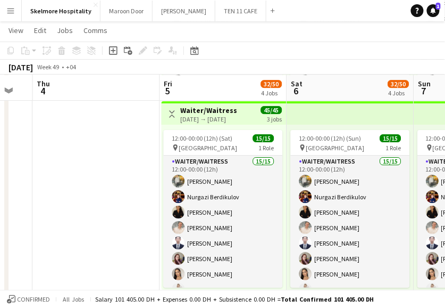 The height and width of the screenshot is (308, 445). What do you see at coordinates (438, 6) in the screenshot?
I see `span: 1` at bounding box center [438, 6].